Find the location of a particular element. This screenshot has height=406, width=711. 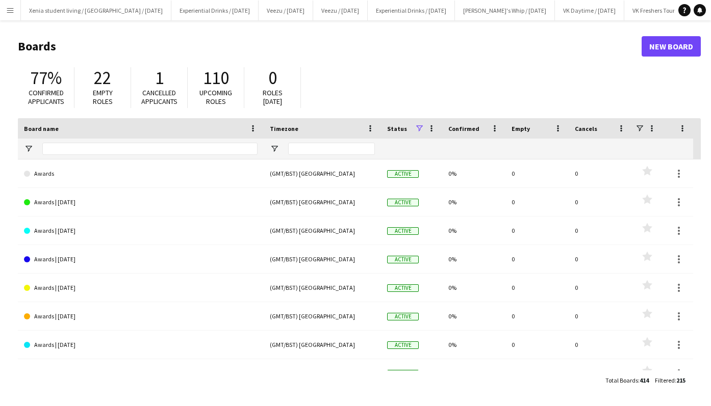

span: 77% is located at coordinates (46, 78).